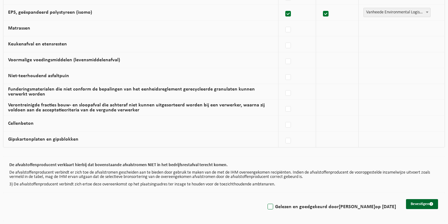  I want to click on label: Matrassen, so click(19, 28).